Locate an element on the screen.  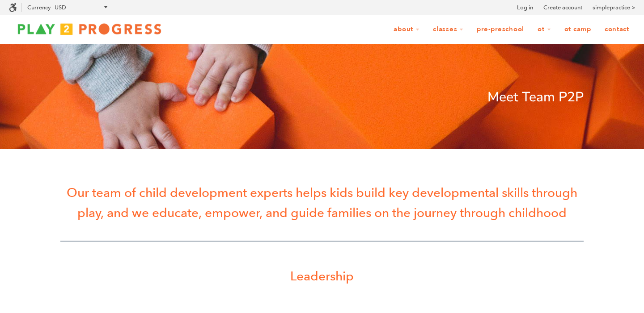
p: Meet Team P2P is located at coordinates (322, 98).